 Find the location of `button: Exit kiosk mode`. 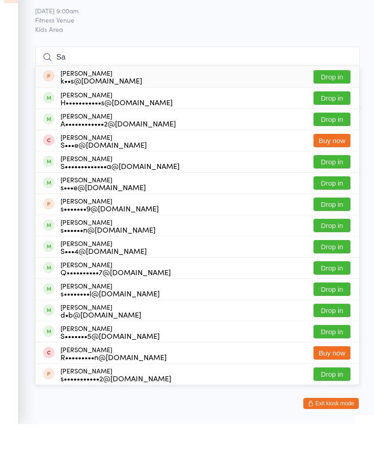

button: Exit kiosk mode is located at coordinates (331, 430).